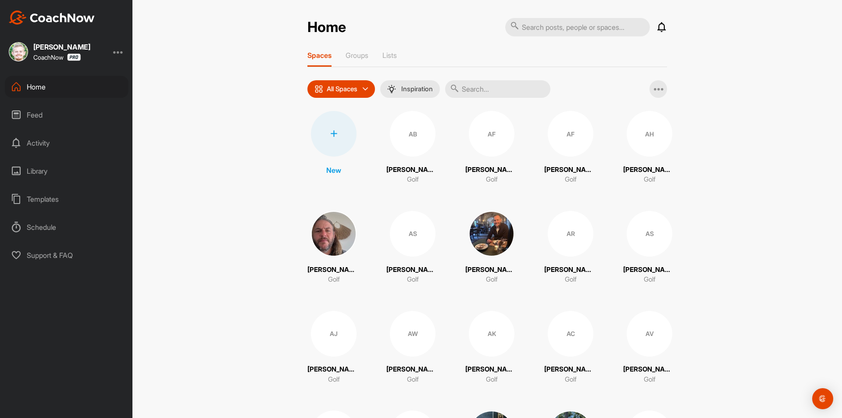 The width and height of the screenshot is (842, 418). What do you see at coordinates (491, 234) in the screenshot?
I see `img: square_0537db405f2860793d61ccc0fadce736.jpg` at bounding box center [491, 234].